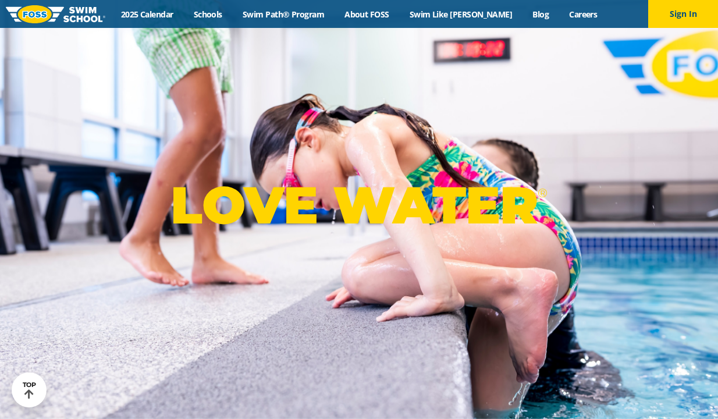  I want to click on a: Swim Path® Program, so click(283, 14).